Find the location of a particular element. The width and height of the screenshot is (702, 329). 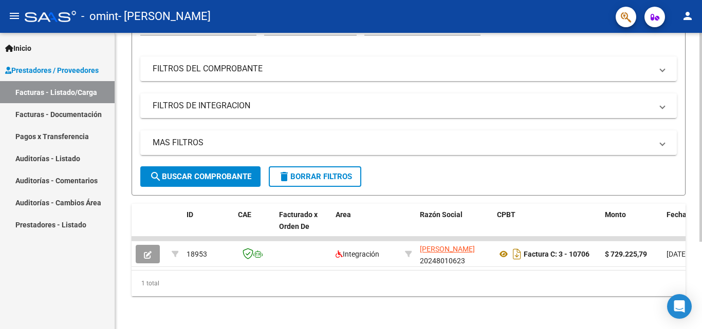

span: Integración is located at coordinates (357, 254).